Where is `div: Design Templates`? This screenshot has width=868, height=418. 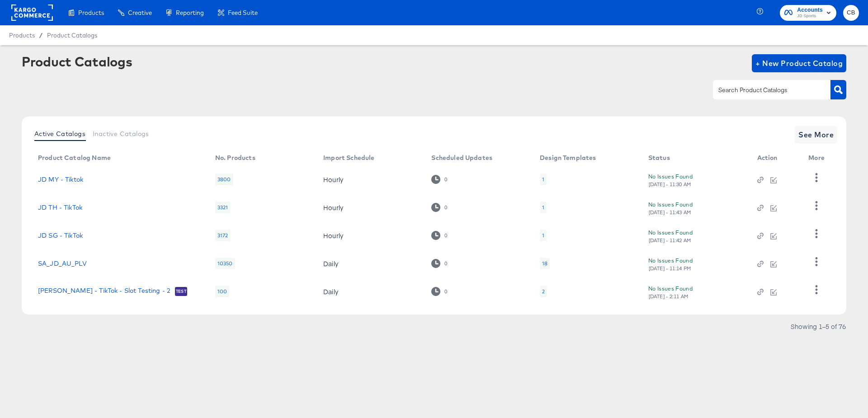
div: Design Templates is located at coordinates (568, 157).